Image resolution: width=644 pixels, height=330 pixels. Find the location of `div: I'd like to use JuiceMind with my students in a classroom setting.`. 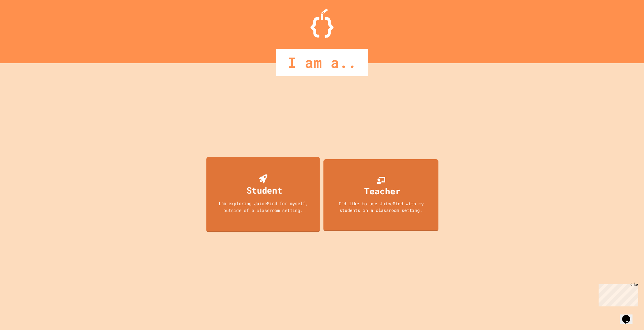

div: I'd like to use JuiceMind with my students in a classroom setting. is located at coordinates (381, 207).